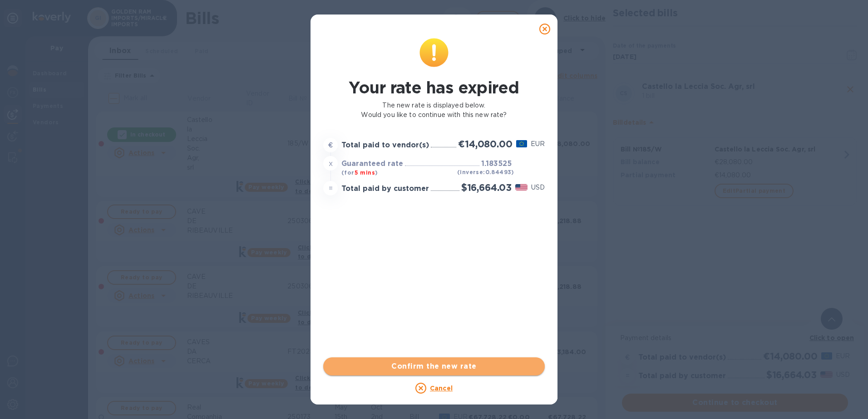  I want to click on h1: Your rate has expired, so click(434, 88).